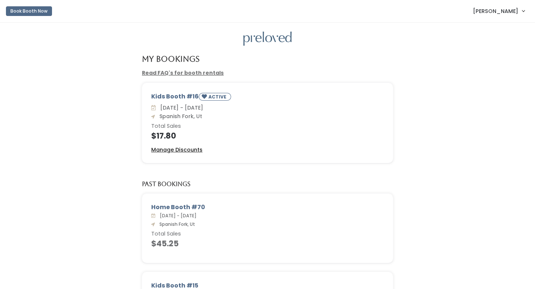  I want to click on div: Kids Booth #16, so click(267, 98).